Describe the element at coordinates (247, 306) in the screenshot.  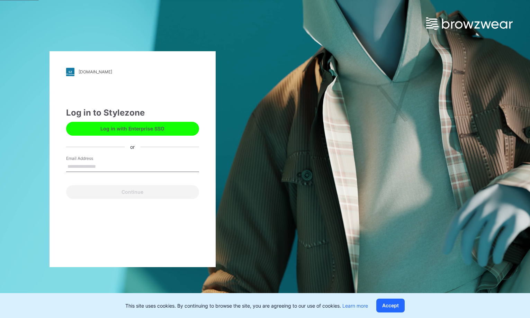
I see `p: This site uses cookies. By continuing to browse the site, you are agreeing to our use of cookies.` at that location.